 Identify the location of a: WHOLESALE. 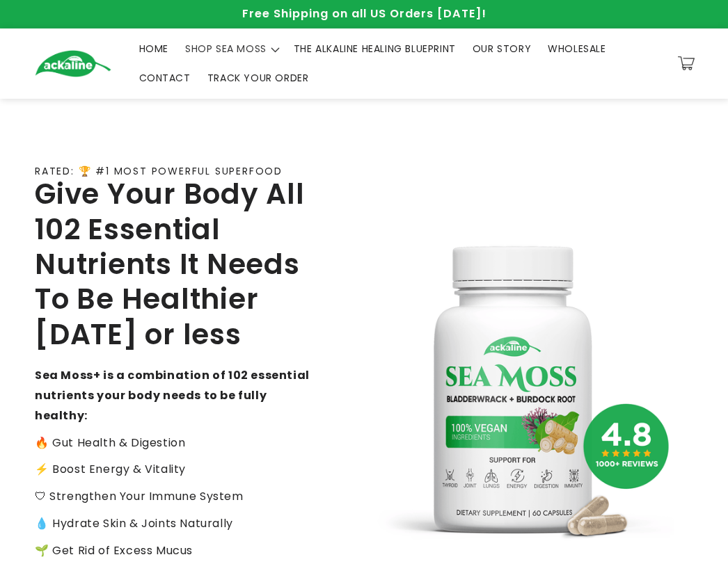
(576, 48).